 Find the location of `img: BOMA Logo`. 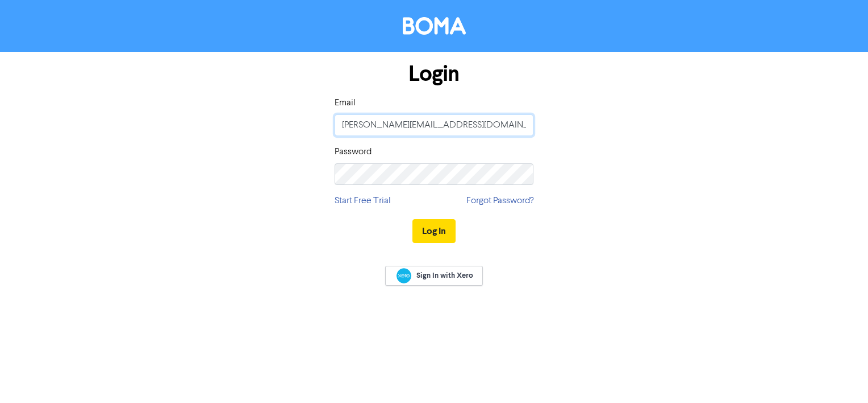

img: BOMA Logo is located at coordinates (434, 26).